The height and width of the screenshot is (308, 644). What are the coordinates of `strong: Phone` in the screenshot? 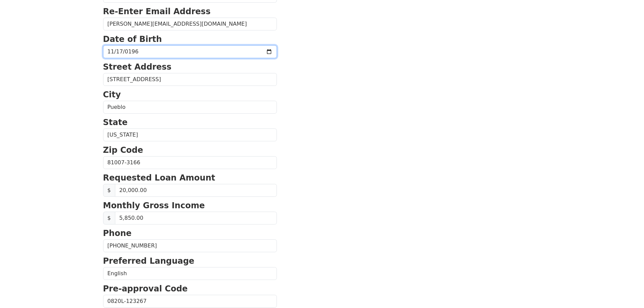 It's located at (117, 233).